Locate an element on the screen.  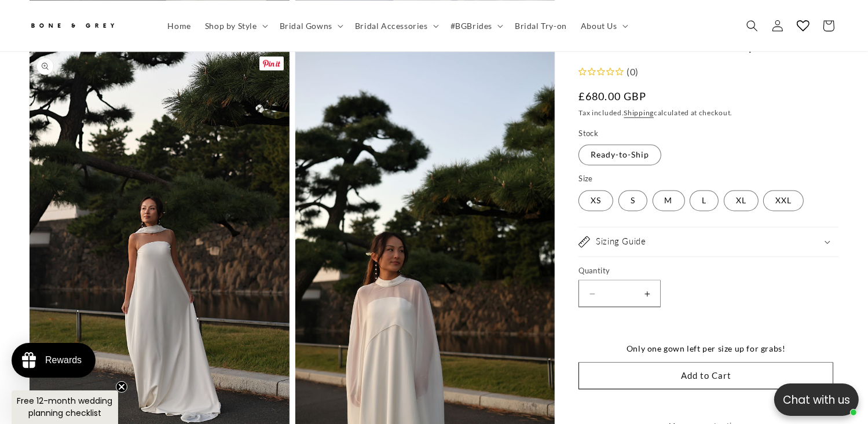
span: Shop by Style is located at coordinates (231, 26).